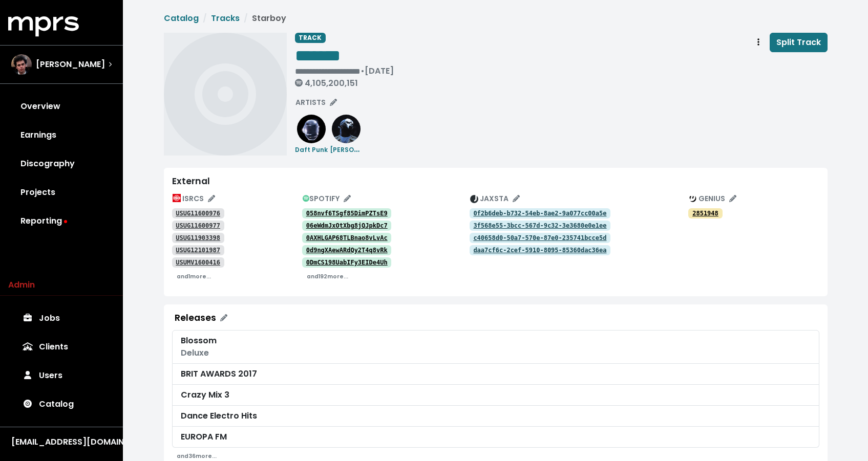  I want to click on div: External, so click(496, 181).